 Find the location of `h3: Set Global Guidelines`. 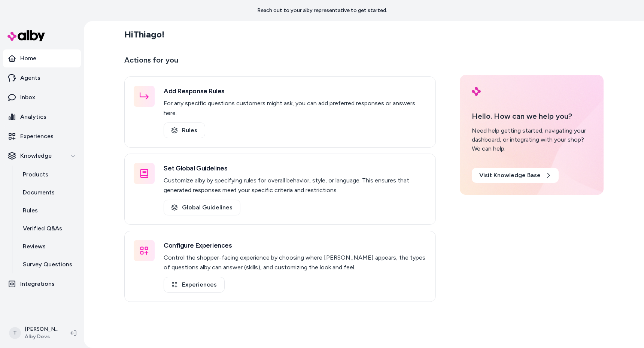

h3: Set Global Guidelines is located at coordinates (295, 168).